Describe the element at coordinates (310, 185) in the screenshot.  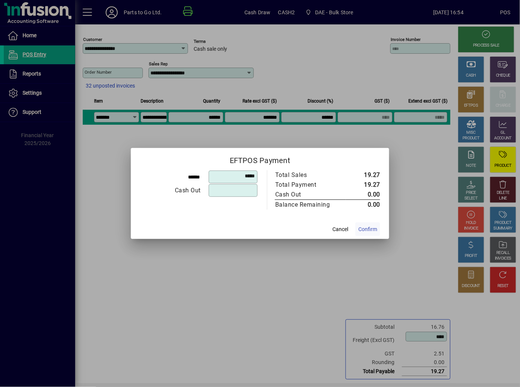
I see `td: Total Payment` at that location.